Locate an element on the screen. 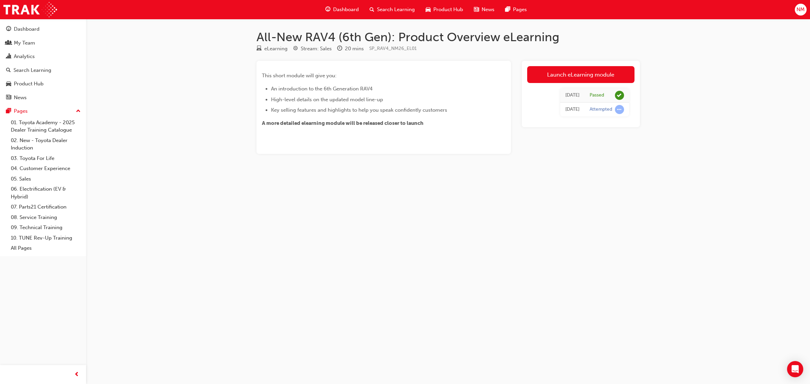  div: Passed is located at coordinates (597, 95).